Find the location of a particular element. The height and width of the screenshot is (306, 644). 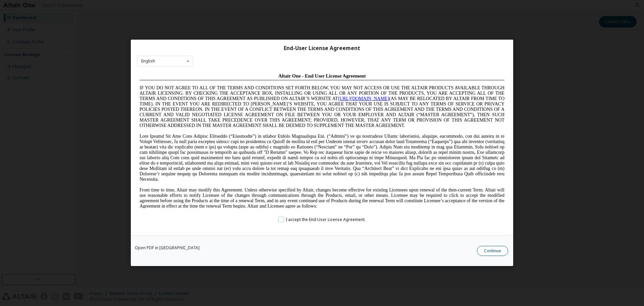

label: I accept the End-User License Agreement. is located at coordinates (322, 220).